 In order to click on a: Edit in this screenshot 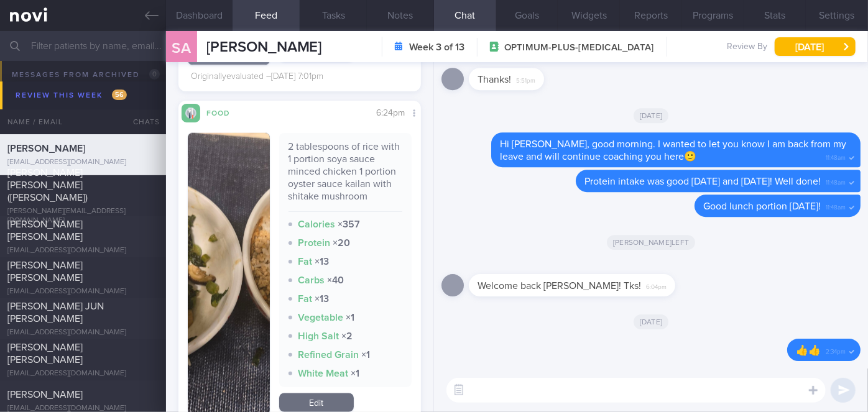, I will do `click(316, 403)`.